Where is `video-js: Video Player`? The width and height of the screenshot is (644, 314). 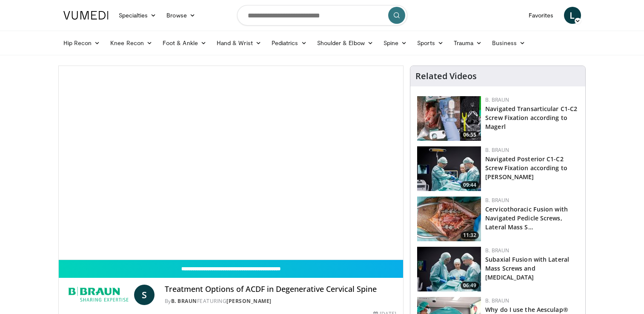 video-js: Video Player is located at coordinates (231, 163).